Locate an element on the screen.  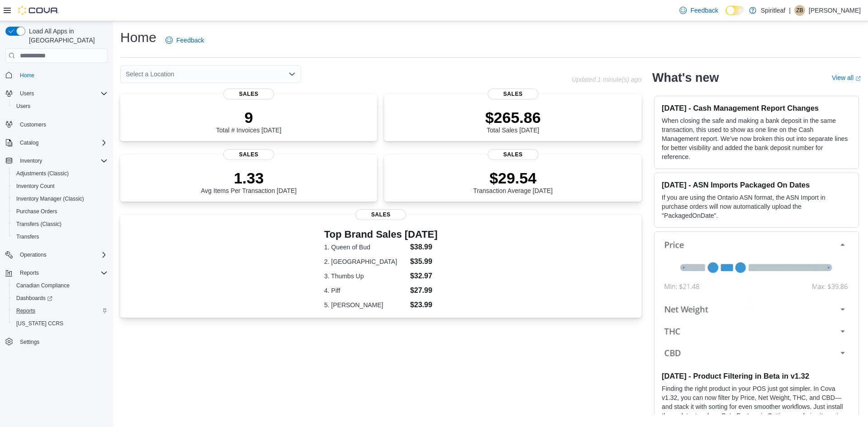
a: Customers is located at coordinates (33, 125).